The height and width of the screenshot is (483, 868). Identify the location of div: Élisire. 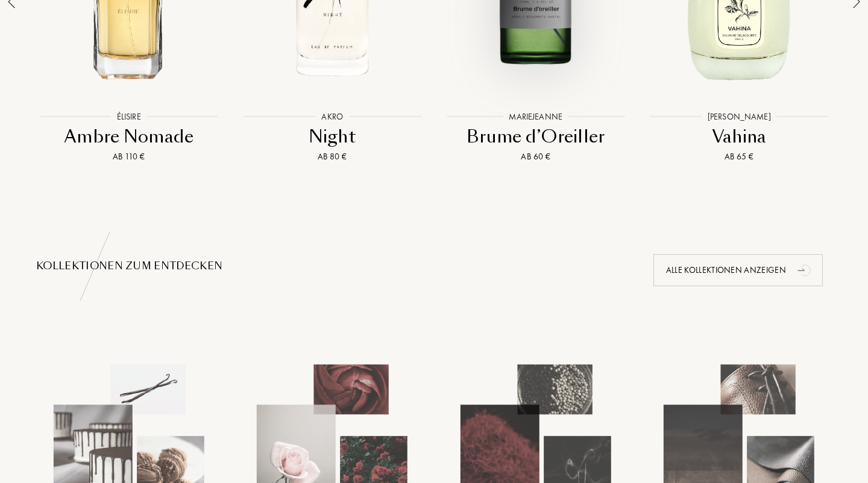
(129, 117).